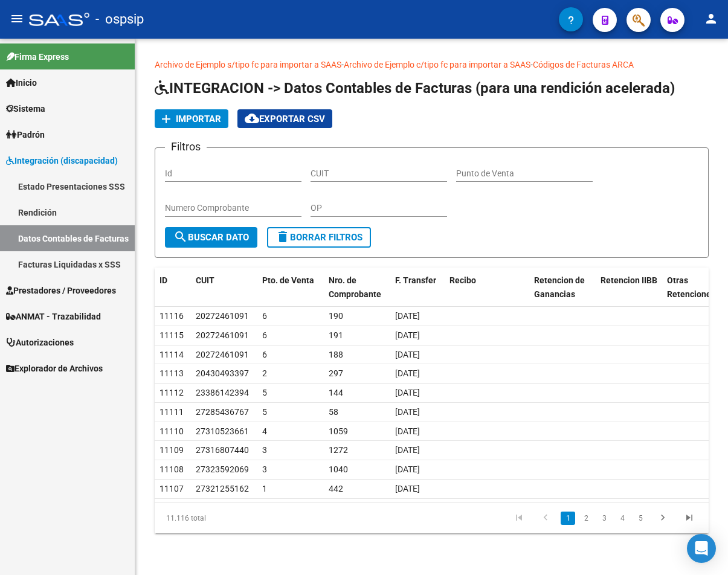 This screenshot has height=575, width=728. What do you see at coordinates (222, 393) in the screenshot?
I see `span: 23386142394` at bounding box center [222, 393].